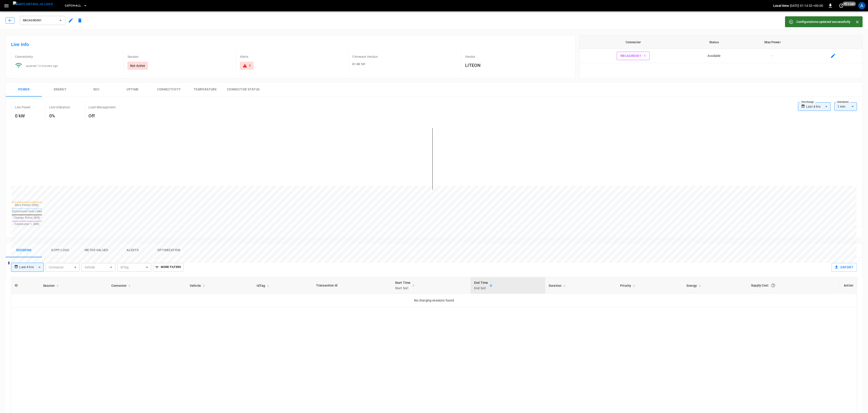 This screenshot has height=413, width=868. Describe the element at coordinates (24, 250) in the screenshot. I see `button: Sessions` at that location.